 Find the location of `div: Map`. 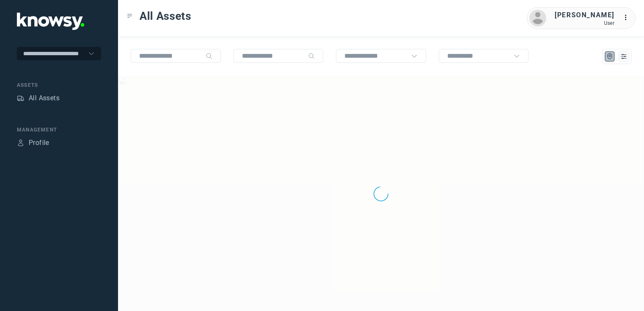

div: Map is located at coordinates (610, 57).